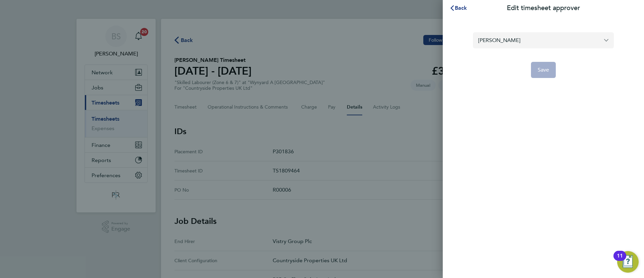  I want to click on button: Back, so click(458, 8).